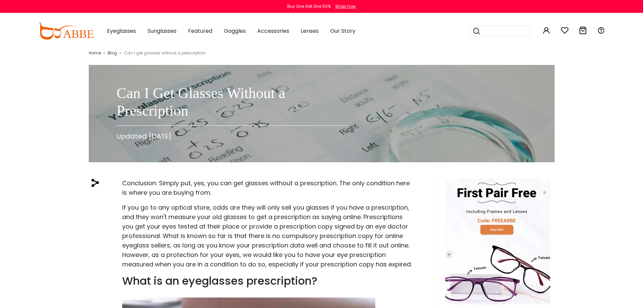  Describe the element at coordinates (112, 53) in the screenshot. I see `a: Blog` at that location.